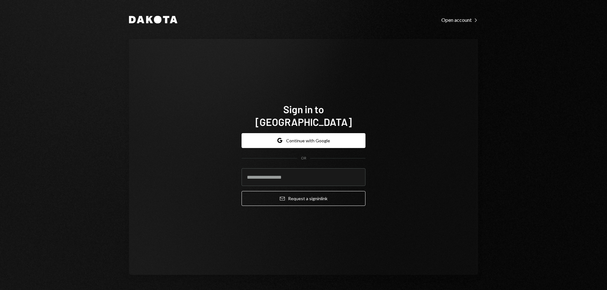 This screenshot has width=607, height=290. What do you see at coordinates (460, 20) in the screenshot?
I see `a: Open account` at bounding box center [460, 20].